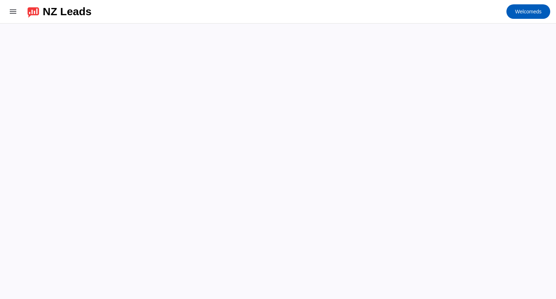 Image resolution: width=556 pixels, height=299 pixels. I want to click on span: Welcome, so click(526, 12).